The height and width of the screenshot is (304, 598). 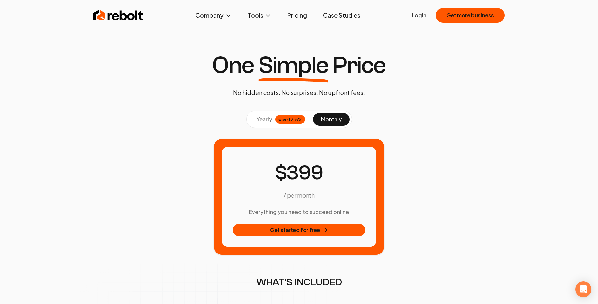 What do you see at coordinates (290, 120) in the screenshot?
I see `div: save 12.5%` at bounding box center [290, 120].